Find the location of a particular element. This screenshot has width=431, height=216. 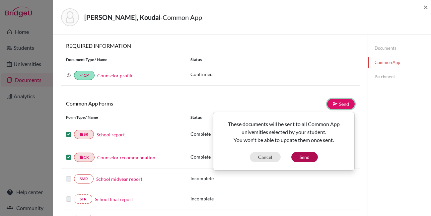

a: Parchment is located at coordinates (400, 77).